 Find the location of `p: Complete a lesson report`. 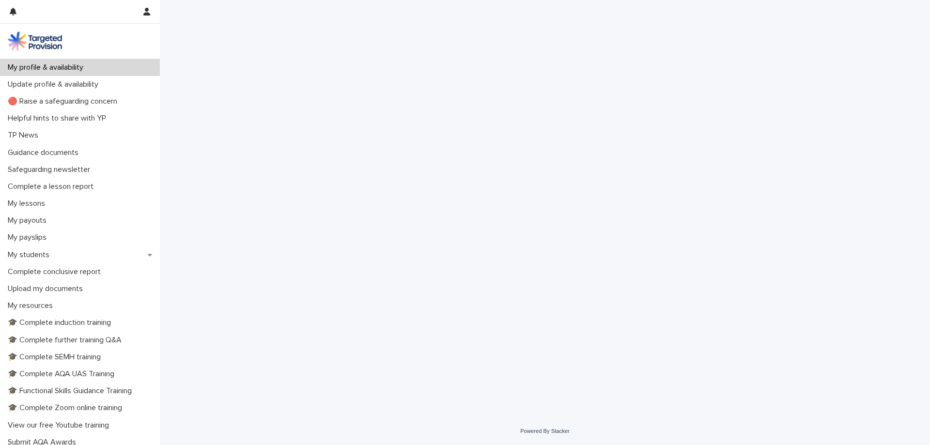

p: Complete a lesson report is located at coordinates (52, 186).